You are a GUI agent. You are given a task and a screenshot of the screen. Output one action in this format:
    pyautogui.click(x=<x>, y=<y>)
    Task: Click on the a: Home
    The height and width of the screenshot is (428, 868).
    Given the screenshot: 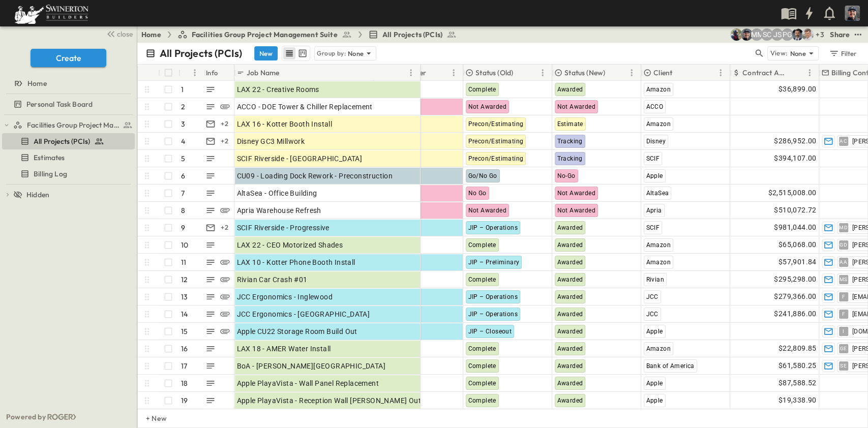 What is the action you would take?
    pyautogui.click(x=151, y=35)
    